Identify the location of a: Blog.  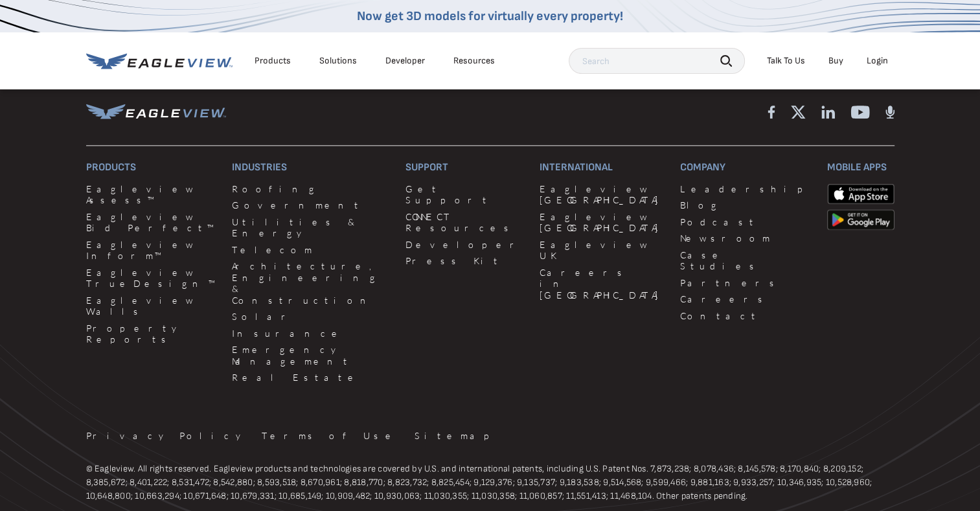
(746, 205).